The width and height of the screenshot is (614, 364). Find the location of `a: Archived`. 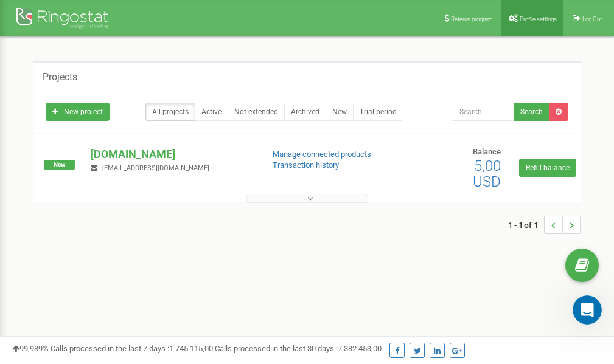

a: Archived is located at coordinates (305, 112).